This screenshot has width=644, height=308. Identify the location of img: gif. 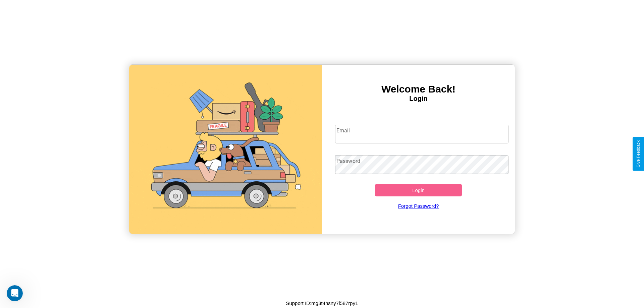
(225, 149).